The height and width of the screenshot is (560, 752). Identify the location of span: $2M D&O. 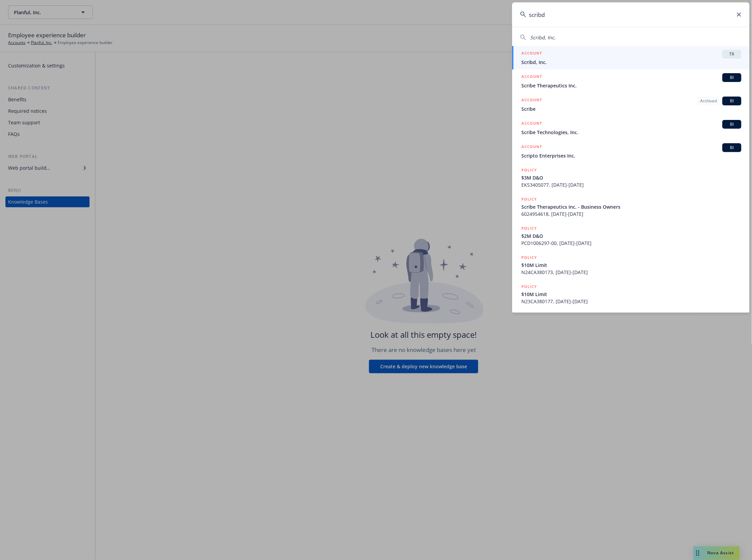
(631, 236).